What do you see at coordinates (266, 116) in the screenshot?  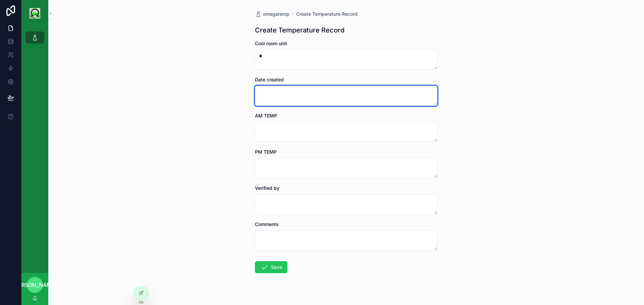 I see `span: AM TEMP` at bounding box center [266, 116].